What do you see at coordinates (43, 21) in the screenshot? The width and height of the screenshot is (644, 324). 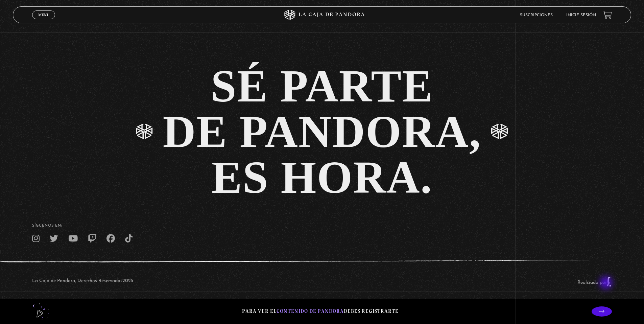 I see `span: Cerrar` at bounding box center [43, 21].